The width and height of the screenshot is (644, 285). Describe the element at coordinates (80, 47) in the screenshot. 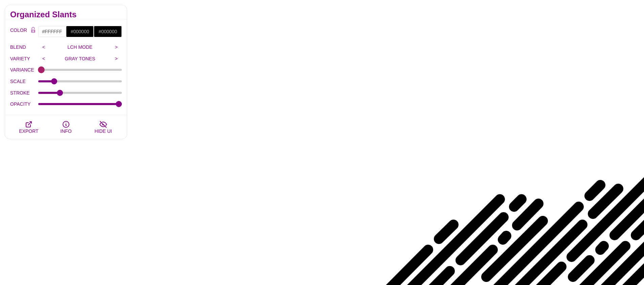

I see `p: LCH MODE` at that location.